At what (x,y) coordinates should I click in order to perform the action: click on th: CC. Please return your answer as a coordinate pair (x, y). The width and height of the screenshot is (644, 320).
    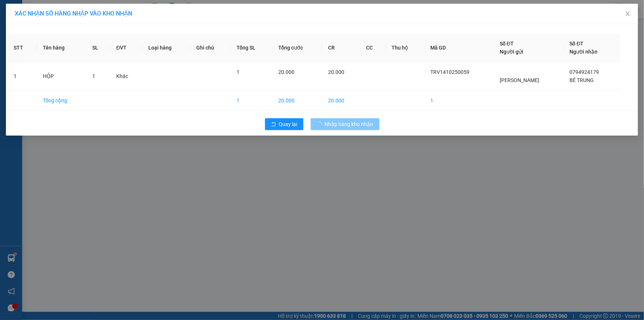
    Looking at the image, I should click on (373, 47).